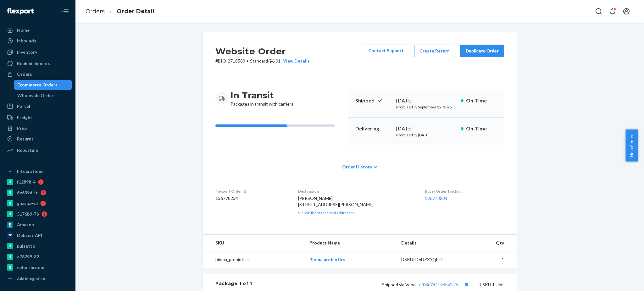 The height and width of the screenshot is (291, 644). Describe the element at coordinates (26, 182) in the screenshot. I see `div: f12898-4` at that location.